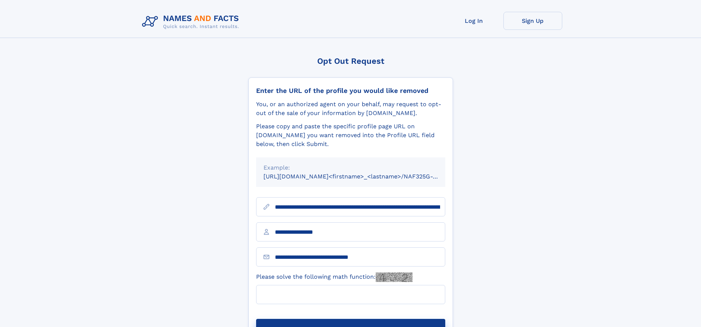 Image resolution: width=701 pixels, height=327 pixels. Describe the element at coordinates (474, 21) in the screenshot. I see `a: Log In` at that location.